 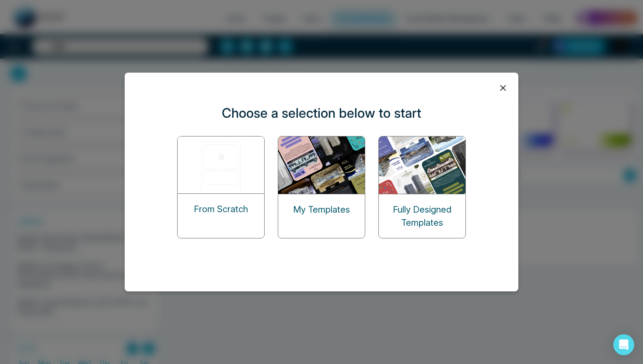 What do you see at coordinates (624, 345) in the screenshot?
I see `div: Open Intercom Messenger` at bounding box center [624, 345].